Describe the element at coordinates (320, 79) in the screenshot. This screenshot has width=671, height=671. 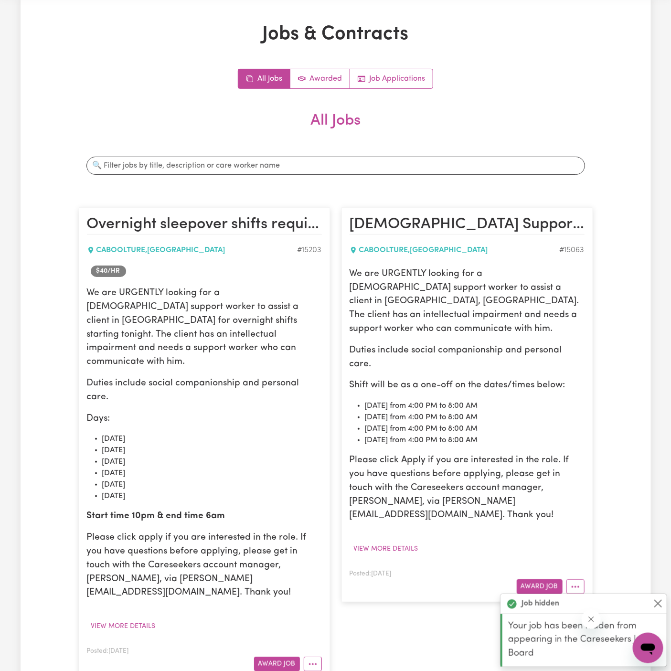
I see `a: Active jobs` at that location.